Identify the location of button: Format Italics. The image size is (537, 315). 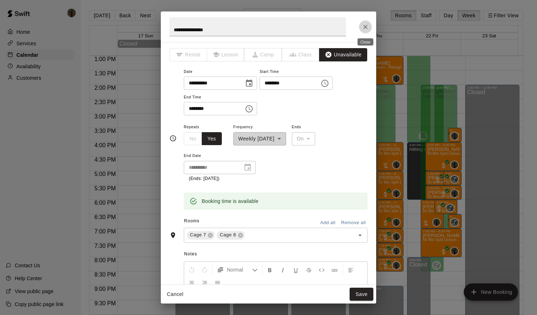
(283, 270).